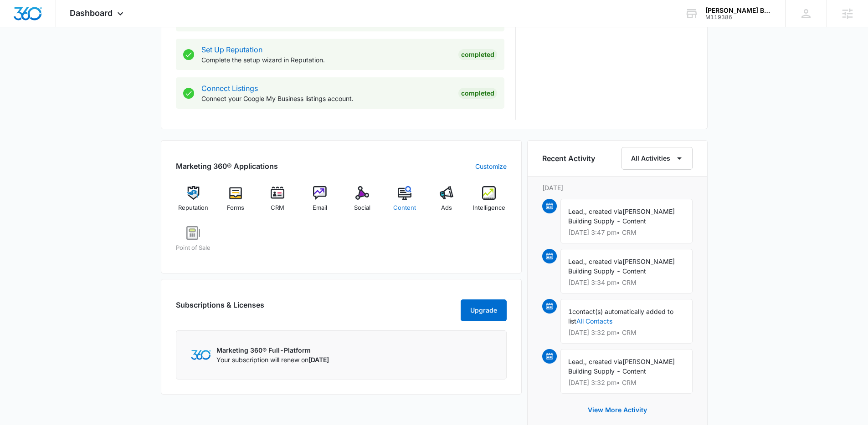 The image size is (868, 425). What do you see at coordinates (320, 208) in the screenshot?
I see `span: Email` at bounding box center [320, 208].